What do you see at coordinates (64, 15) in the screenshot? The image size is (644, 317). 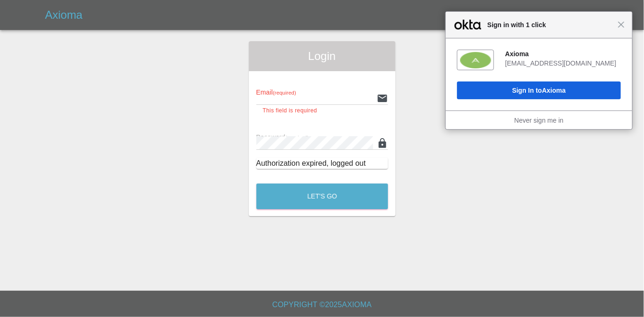 I see `h5: Axioma` at bounding box center [64, 15].